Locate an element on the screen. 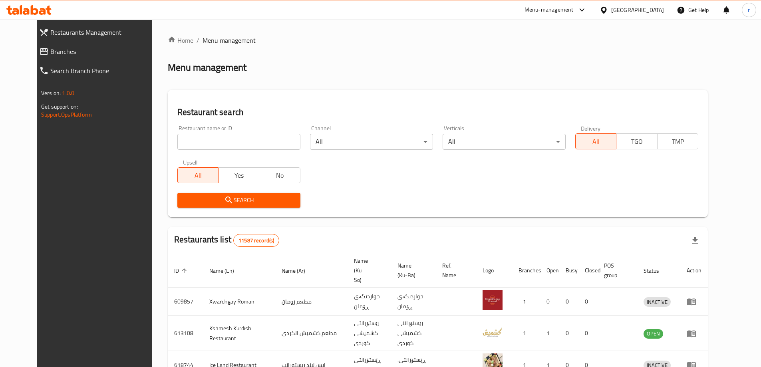 The height and width of the screenshot is (367, 761). a: Search Branch Phone is located at coordinates (98, 71).